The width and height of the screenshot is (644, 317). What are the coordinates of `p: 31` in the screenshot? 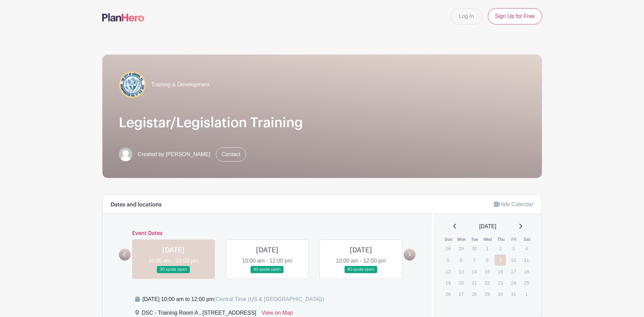 It's located at (513, 293).